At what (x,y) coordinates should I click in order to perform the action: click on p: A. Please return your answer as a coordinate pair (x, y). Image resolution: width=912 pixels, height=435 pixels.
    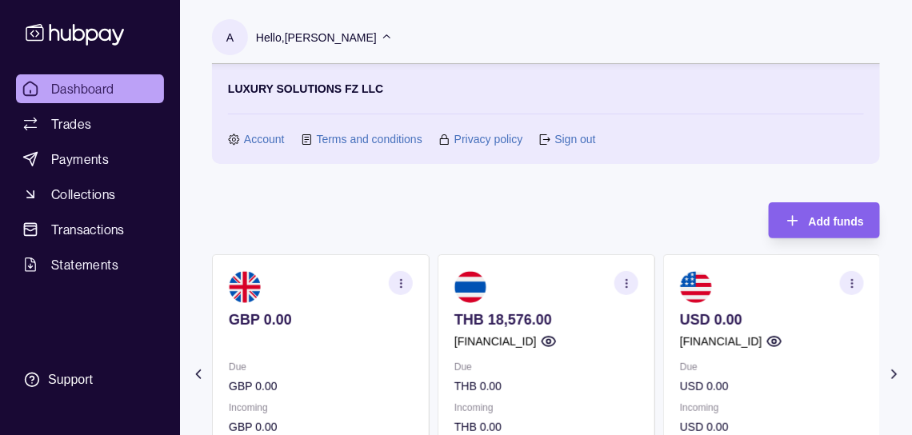
    Looking at the image, I should click on (230, 38).